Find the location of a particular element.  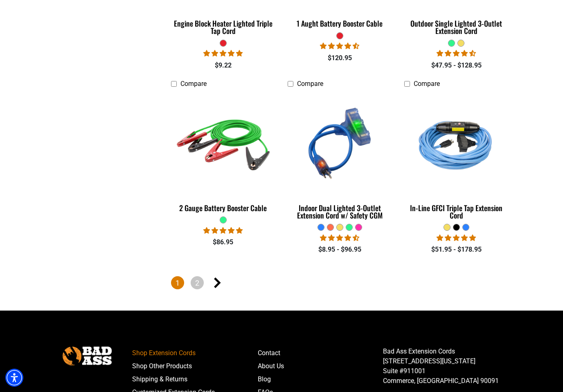

a: Shop Other Products is located at coordinates (195, 366).